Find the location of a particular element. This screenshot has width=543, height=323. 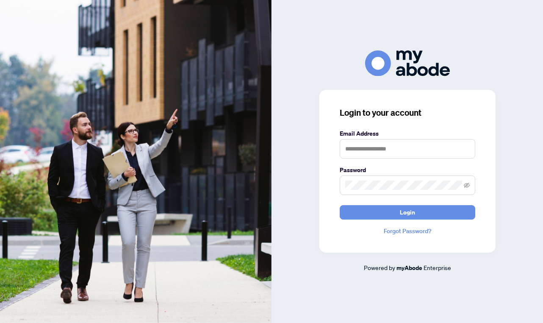

span: Enterprise is located at coordinates (437, 267).